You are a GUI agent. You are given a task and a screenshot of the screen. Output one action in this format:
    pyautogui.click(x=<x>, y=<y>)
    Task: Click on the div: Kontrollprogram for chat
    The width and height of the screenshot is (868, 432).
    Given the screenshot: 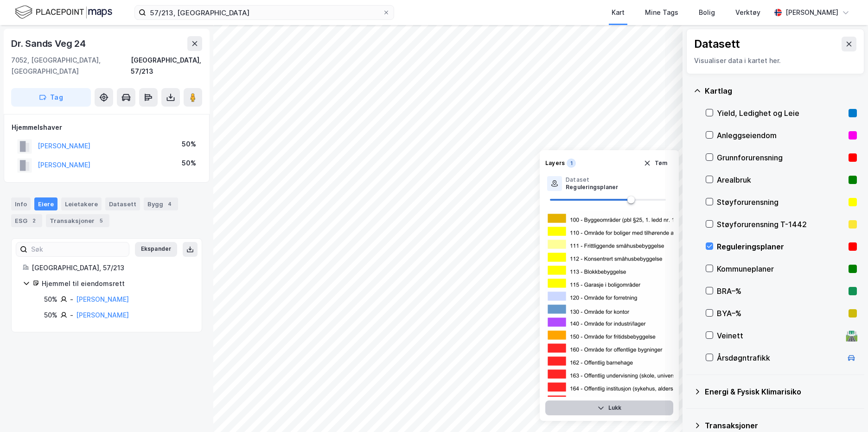 What is the action you would take?
    pyautogui.click(x=845, y=410)
    